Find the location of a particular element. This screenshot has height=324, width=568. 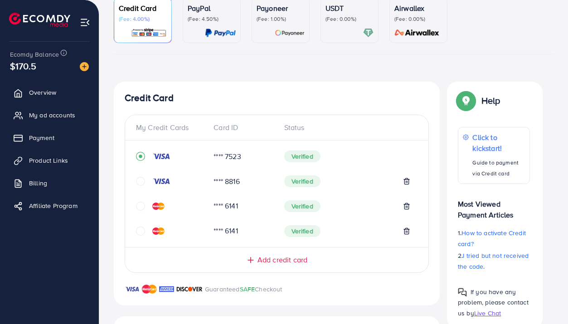

span: $170.5 is located at coordinates (23, 66).